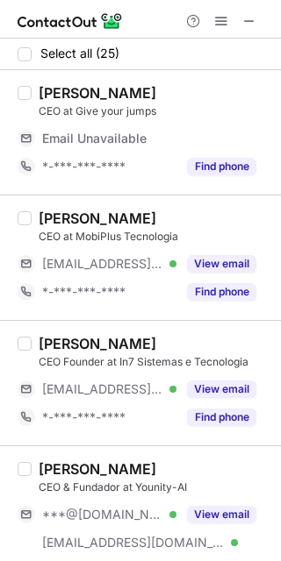 This screenshot has height=561, width=281. What do you see at coordinates (80, 53) in the screenshot?
I see `span: Select all (25)` at bounding box center [80, 53].